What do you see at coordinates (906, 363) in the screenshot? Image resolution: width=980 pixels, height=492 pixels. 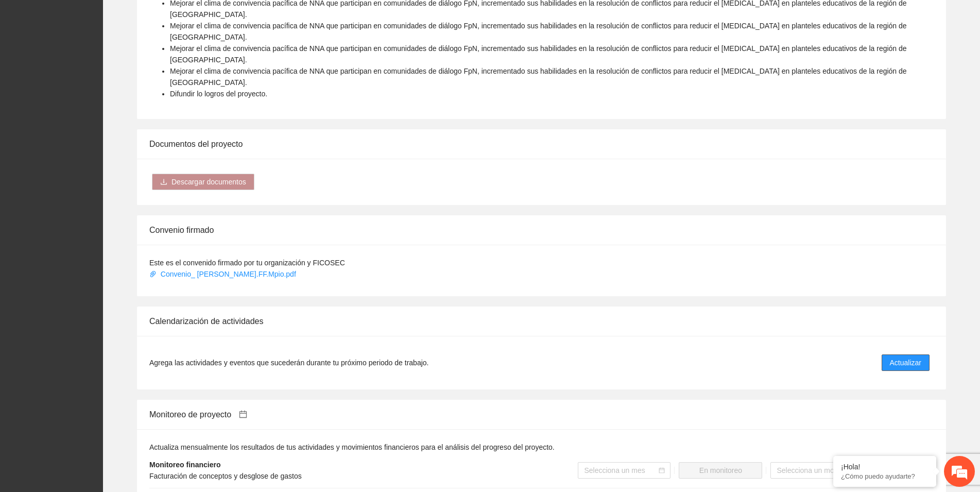 I see `button: Actualizar` at bounding box center [906, 363].